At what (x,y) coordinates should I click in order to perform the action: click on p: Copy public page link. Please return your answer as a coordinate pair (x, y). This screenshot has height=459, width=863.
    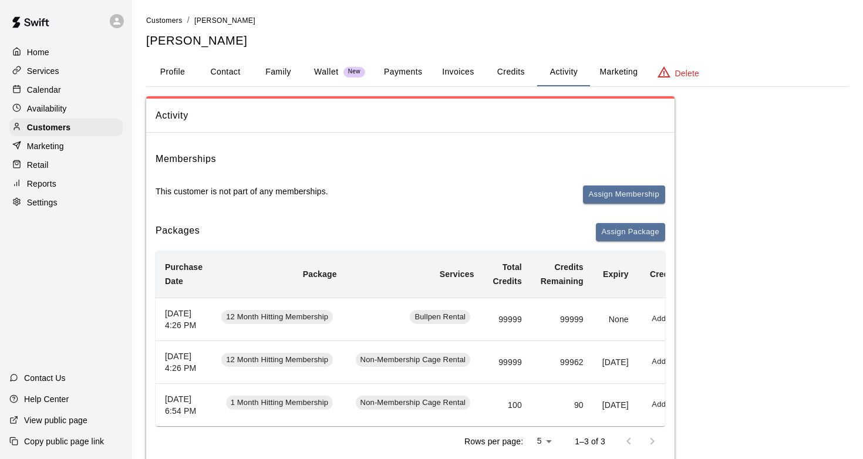
    Looking at the image, I should click on (64, 441).